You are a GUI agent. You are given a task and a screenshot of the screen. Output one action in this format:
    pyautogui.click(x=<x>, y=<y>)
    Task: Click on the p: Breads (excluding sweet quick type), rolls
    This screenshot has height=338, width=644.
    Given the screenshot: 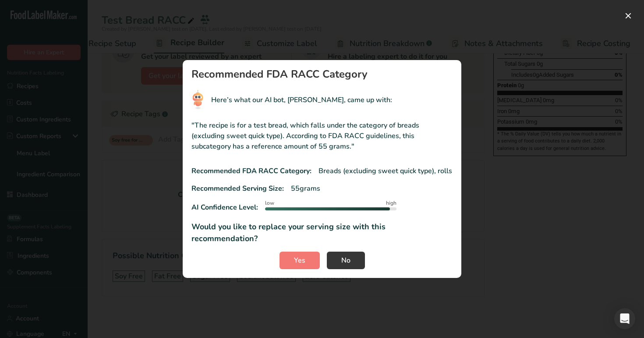 What is the action you would take?
    pyautogui.click(x=385, y=171)
    